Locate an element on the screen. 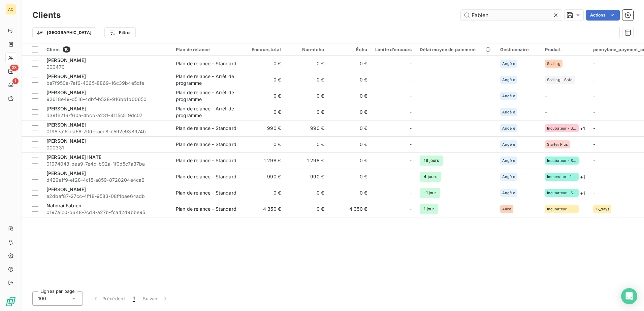 Image resolution: width=644 pixels, height=311 pixels. span: 000331 is located at coordinates (107, 148).